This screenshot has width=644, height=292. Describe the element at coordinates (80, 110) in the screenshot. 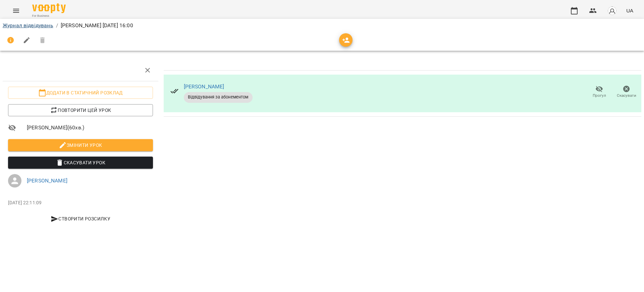

I see `span: Повторити цей урок` at that location.